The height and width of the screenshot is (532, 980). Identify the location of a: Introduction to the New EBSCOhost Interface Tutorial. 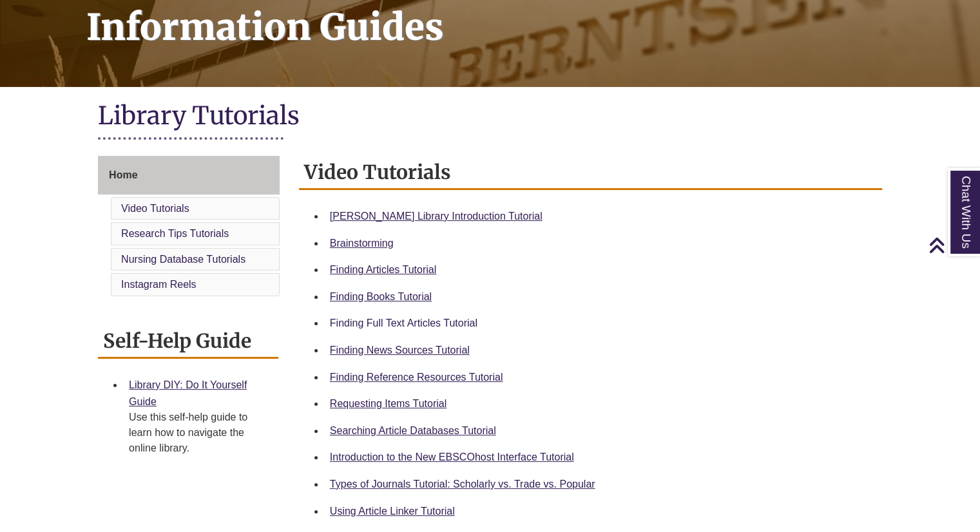
(452, 456).